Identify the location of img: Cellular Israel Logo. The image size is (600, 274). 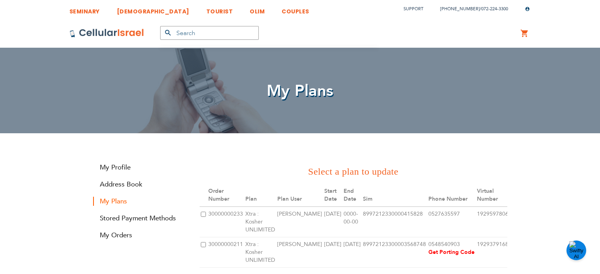
(107, 33).